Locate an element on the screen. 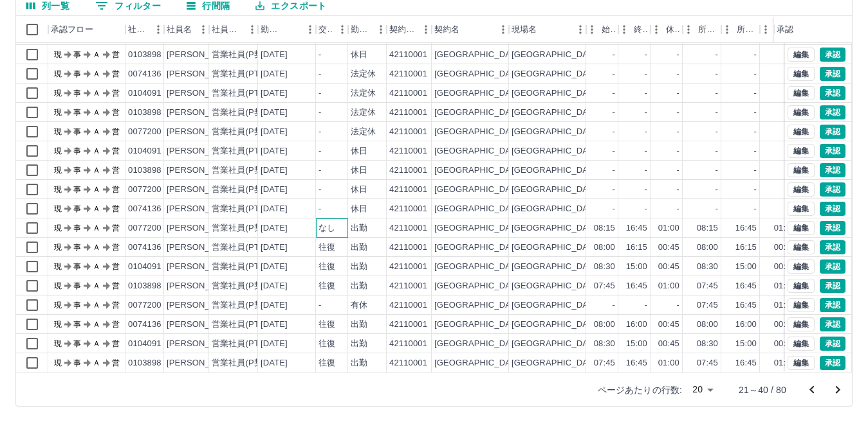  div: 20 is located at coordinates (703, 390).